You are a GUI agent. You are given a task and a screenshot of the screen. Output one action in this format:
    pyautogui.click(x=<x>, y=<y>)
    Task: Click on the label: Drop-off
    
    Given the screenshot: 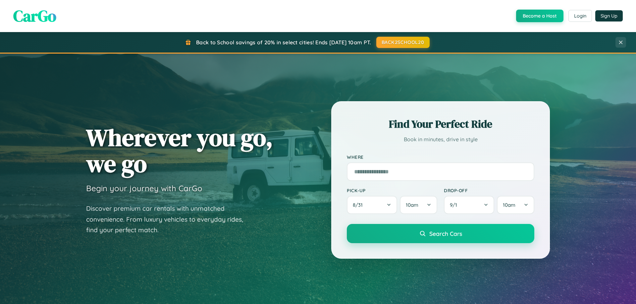 What is the action you would take?
    pyautogui.click(x=489, y=190)
    